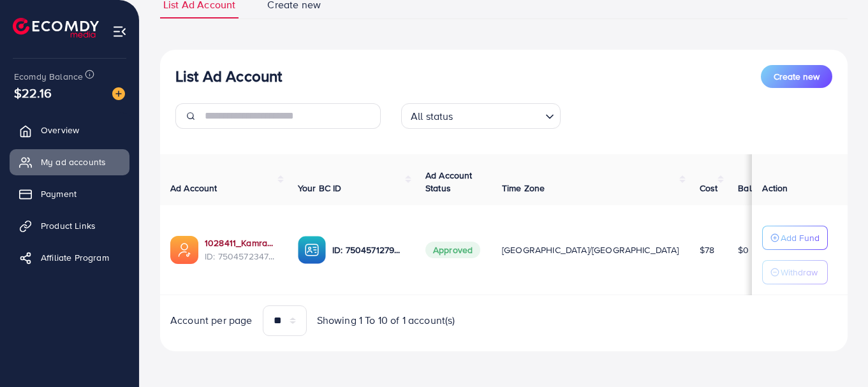 The width and height of the screenshot is (868, 387). What do you see at coordinates (754, 188) in the screenshot?
I see `span: Balance` at bounding box center [754, 188].